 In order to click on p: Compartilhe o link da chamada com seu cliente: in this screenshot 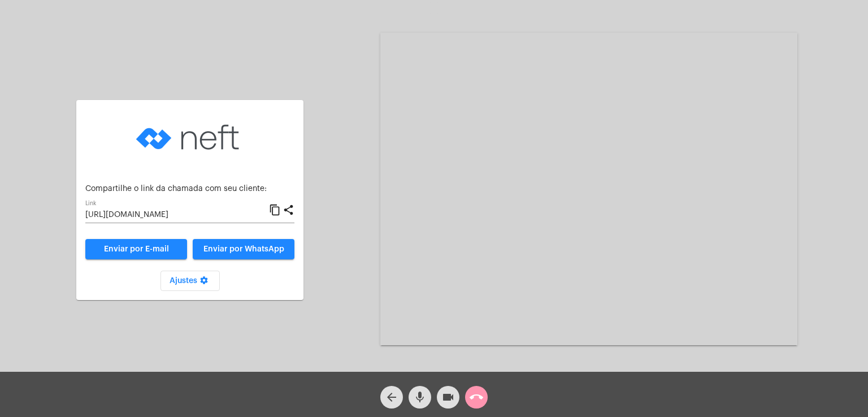, I will do `click(190, 189)`.